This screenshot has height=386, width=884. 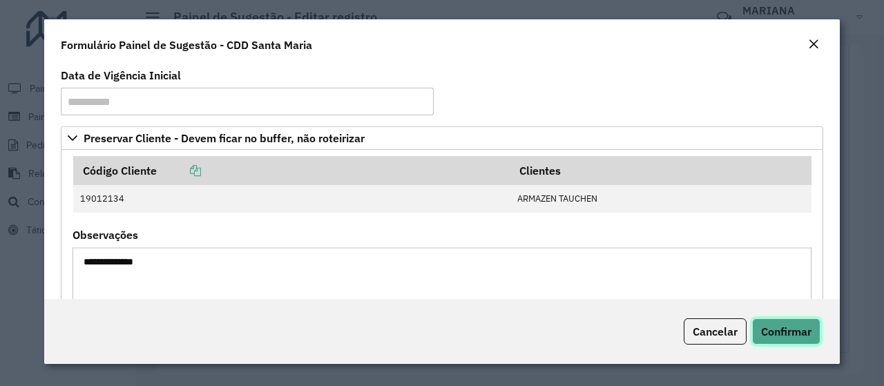 What do you see at coordinates (661, 171) in the screenshot?
I see `th: Clientes` at bounding box center [661, 171].